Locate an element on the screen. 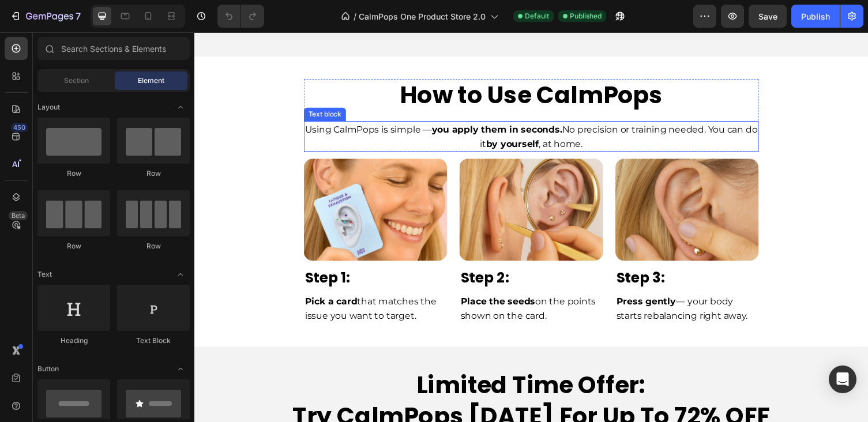  span: Default is located at coordinates (537, 16).